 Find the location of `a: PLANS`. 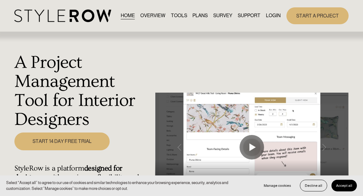

a: PLANS is located at coordinates (200, 16).